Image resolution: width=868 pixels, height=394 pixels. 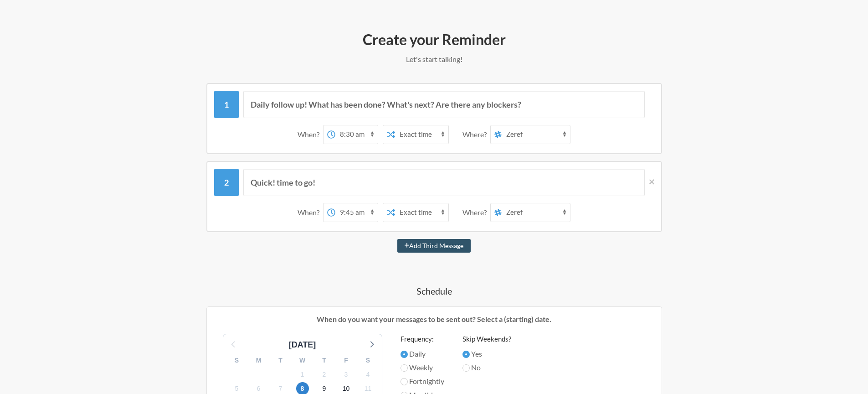 I want to click on span: Sunday, November 2, 2025, so click(x=324, y=374).